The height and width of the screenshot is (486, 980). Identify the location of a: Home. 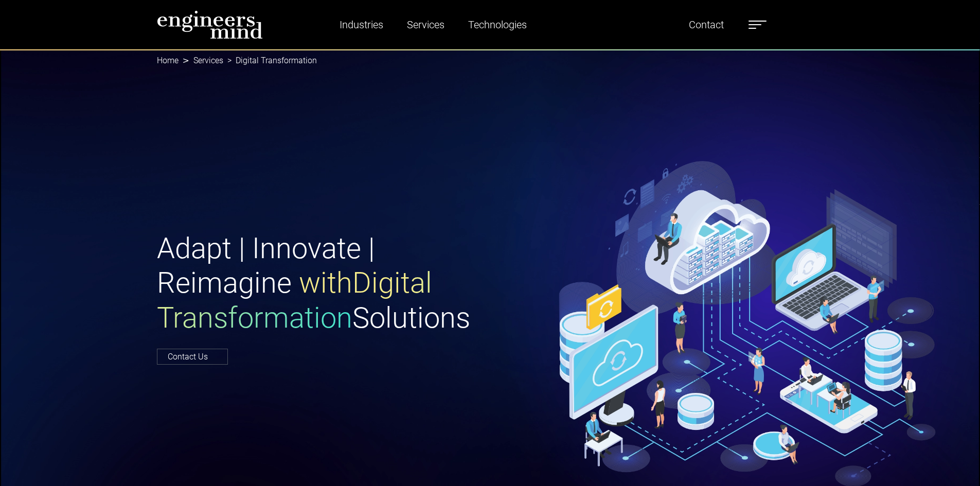
(168, 60).